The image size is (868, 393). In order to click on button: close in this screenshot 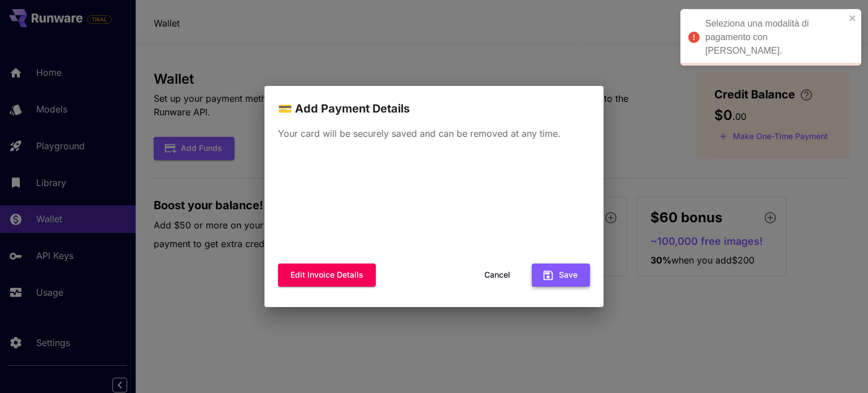, I will do `click(853, 18)`.